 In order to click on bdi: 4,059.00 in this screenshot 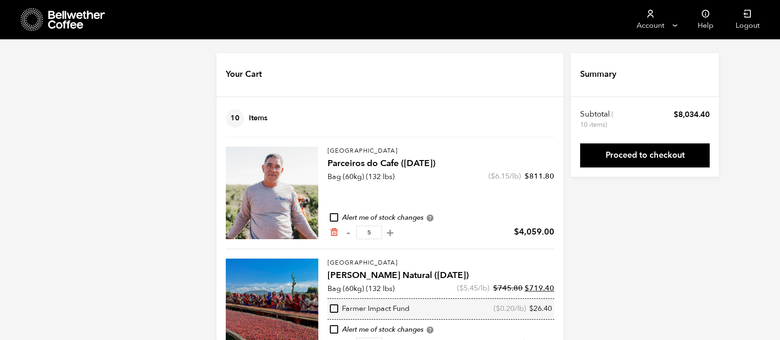, I will do `click(534, 232)`.